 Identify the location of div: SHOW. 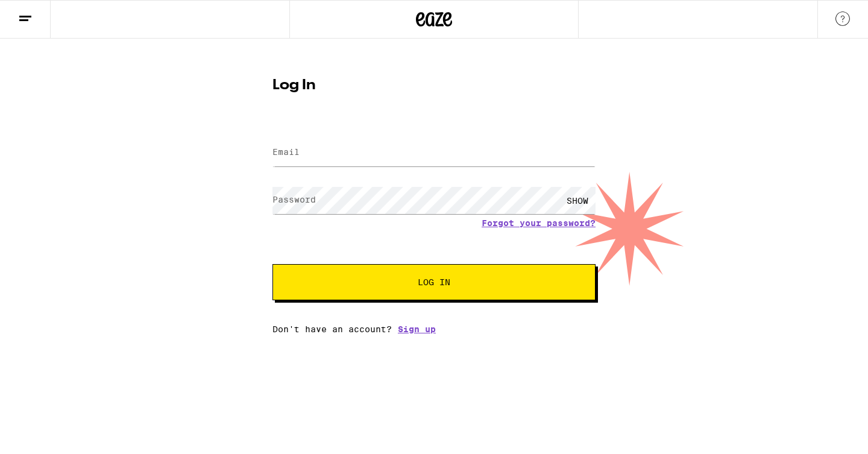
(578, 200).